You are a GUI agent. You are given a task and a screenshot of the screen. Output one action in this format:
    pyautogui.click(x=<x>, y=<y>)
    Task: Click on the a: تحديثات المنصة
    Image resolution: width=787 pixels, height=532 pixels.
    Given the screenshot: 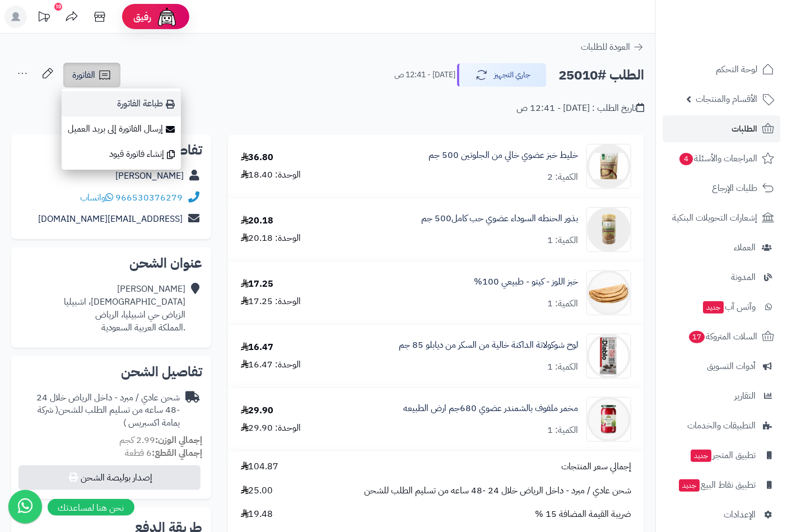 What is the action you would take?
    pyautogui.click(x=44, y=18)
    